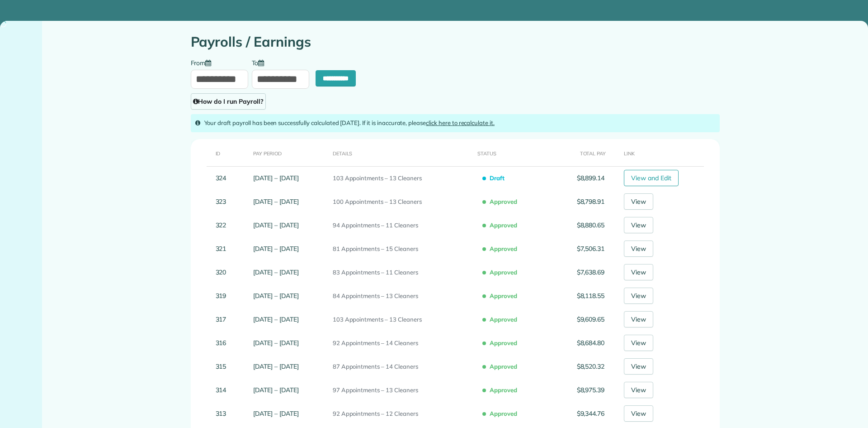  Describe the element at coordinates (579, 225) in the screenshot. I see `td: $8,880.65` at that location.